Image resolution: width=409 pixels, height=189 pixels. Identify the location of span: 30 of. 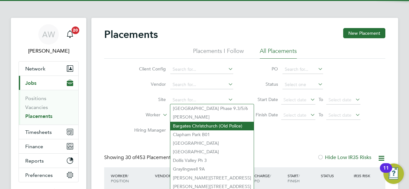
(131, 158).